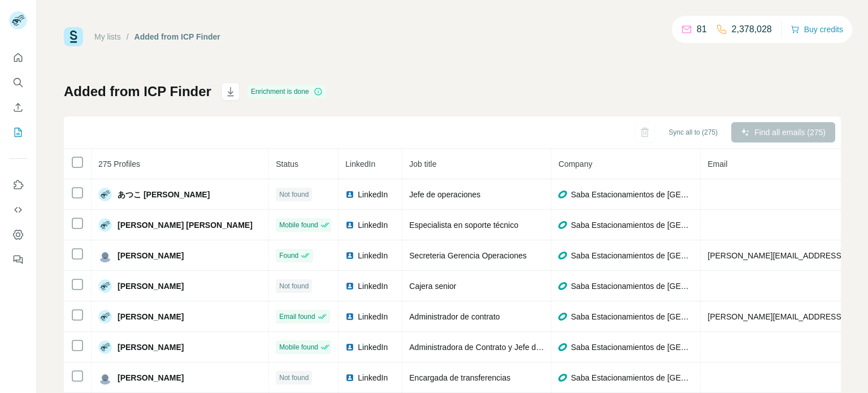 The height and width of the screenshot is (393, 868). What do you see at coordinates (460, 378) in the screenshot?
I see `span: Encargada de transferencias` at bounding box center [460, 378].